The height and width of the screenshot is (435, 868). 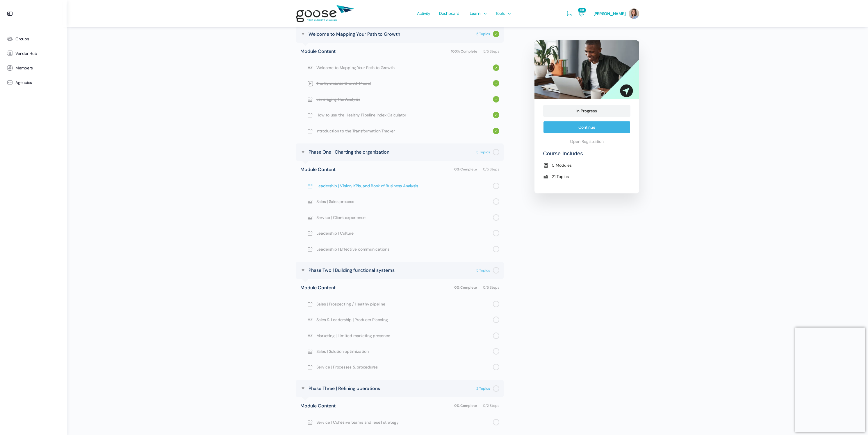 What do you see at coordinates (400, 304) in the screenshot?
I see `a: Not completed Sales | Prospecting / Healthy pipeline` at bounding box center [400, 304].